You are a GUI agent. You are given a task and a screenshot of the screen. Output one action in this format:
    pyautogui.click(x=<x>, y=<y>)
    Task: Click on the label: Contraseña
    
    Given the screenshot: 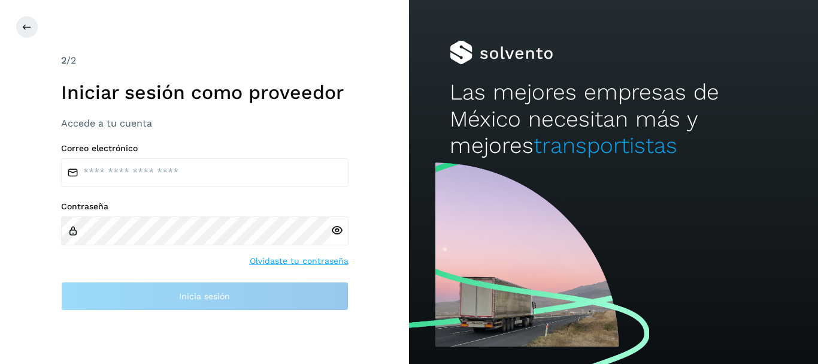 What is the action you would take?
    pyautogui.click(x=205, y=206)
    